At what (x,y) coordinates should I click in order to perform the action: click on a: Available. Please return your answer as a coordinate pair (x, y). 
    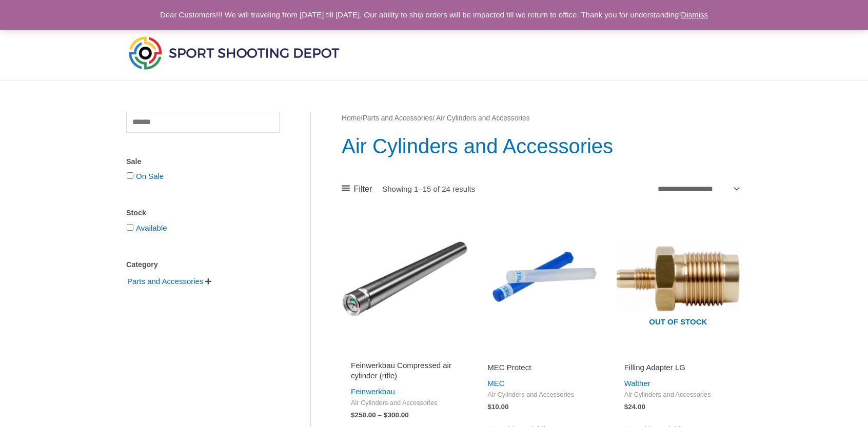
    Looking at the image, I should click on (151, 228).